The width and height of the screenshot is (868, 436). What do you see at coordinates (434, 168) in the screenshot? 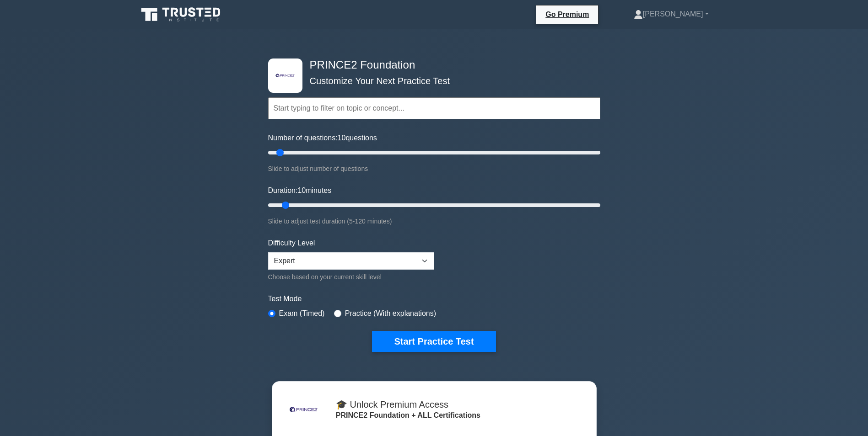
I see `div: Slide to adjust number of questions` at bounding box center [434, 168].